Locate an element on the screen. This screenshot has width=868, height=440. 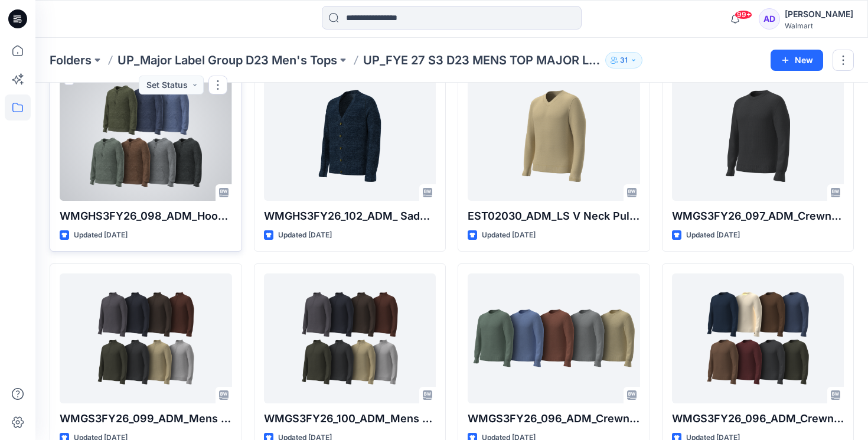
a: Folders is located at coordinates (70, 60).